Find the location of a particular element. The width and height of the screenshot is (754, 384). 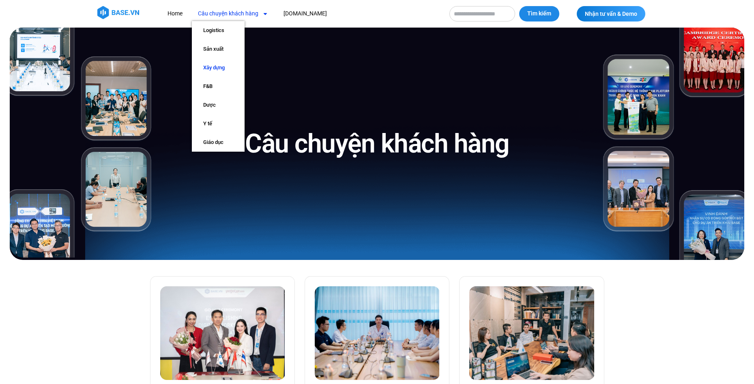

span: Nhận tư vấn & Demo is located at coordinates (611, 14).